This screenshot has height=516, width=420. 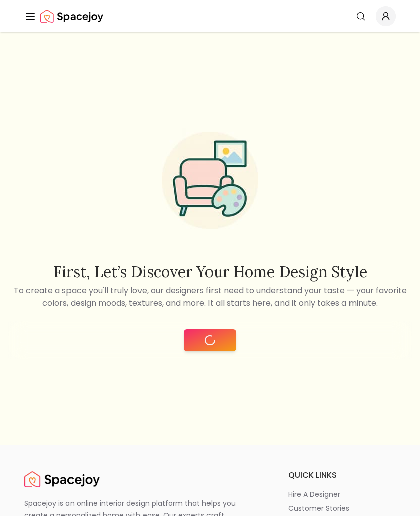 I want to click on a: hire a designer, so click(x=342, y=495).